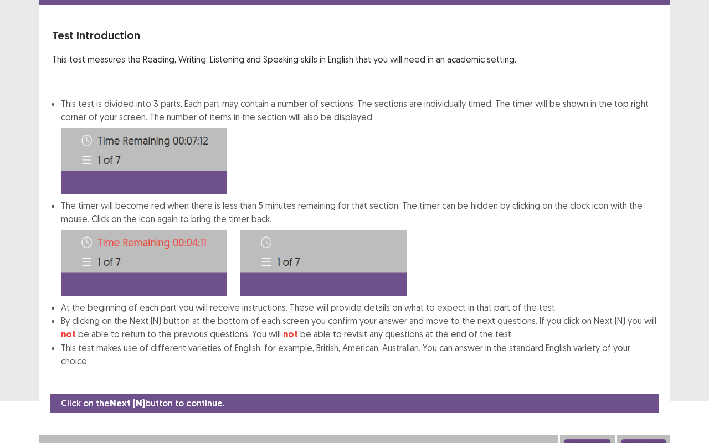  What do you see at coordinates (359, 355) in the screenshot?
I see `li: This test makes use of different varieties of English, for example, British, American, Australian...` at bounding box center [359, 355].